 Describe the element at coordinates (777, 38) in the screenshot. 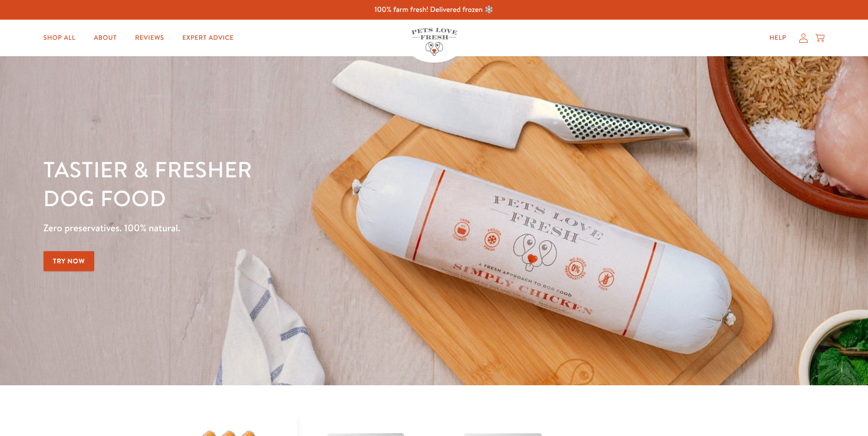

I see `a: Help` at that location.